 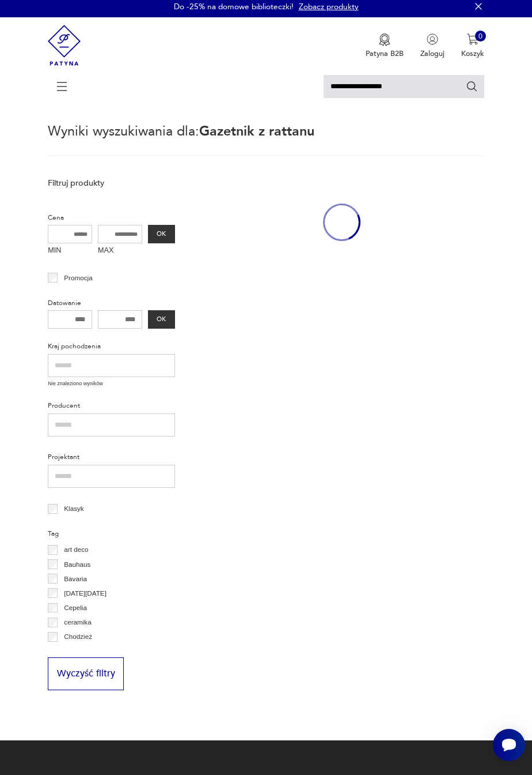 What do you see at coordinates (112, 384) in the screenshot?
I see `p: Nie znaleziono wyników` at bounding box center [112, 384].